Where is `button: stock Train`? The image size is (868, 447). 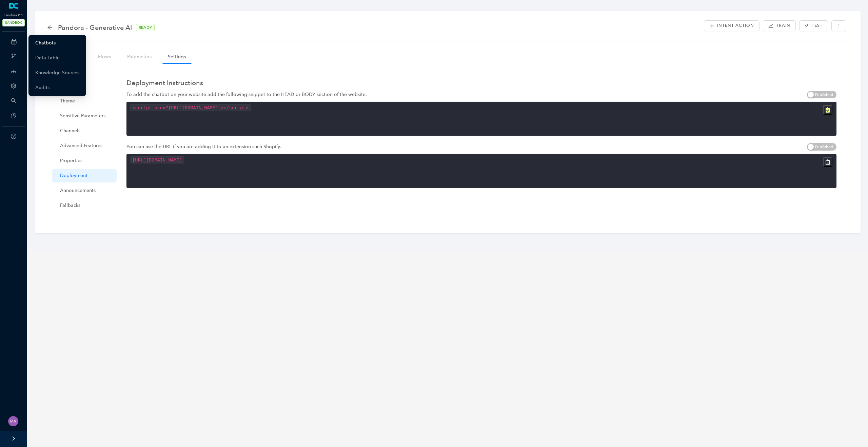 button: stock Train is located at coordinates (779, 26).